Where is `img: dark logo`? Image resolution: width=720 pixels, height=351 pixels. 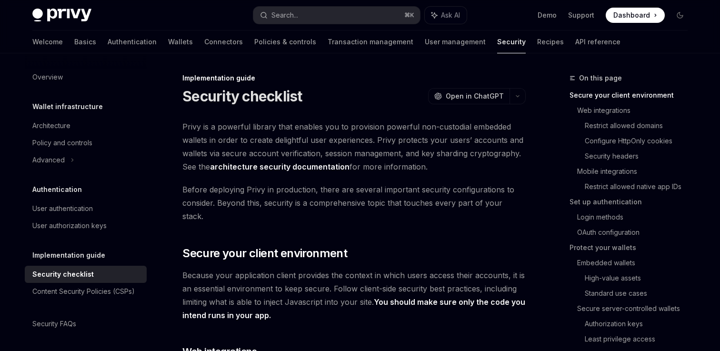
img: dark logo is located at coordinates (62, 15).